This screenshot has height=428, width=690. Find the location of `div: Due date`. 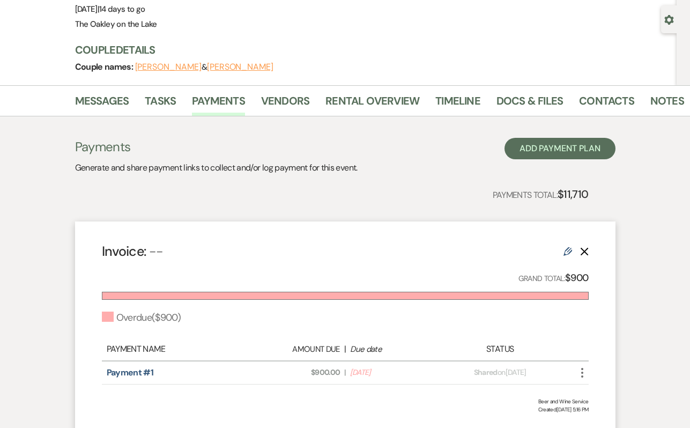

div: Due date is located at coordinates (392, 349).